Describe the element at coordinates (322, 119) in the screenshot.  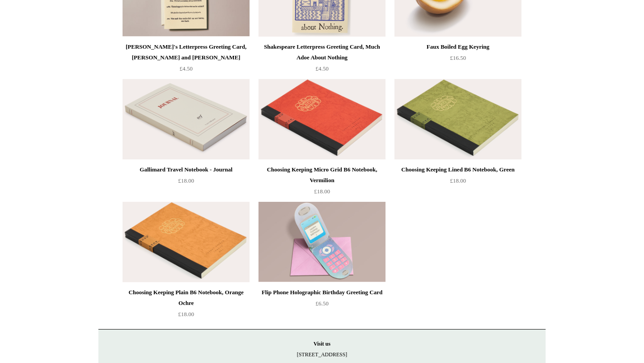
I see `img: Choosing Keeping Micro Grid B6 Notebook, Vermilion` at that location.